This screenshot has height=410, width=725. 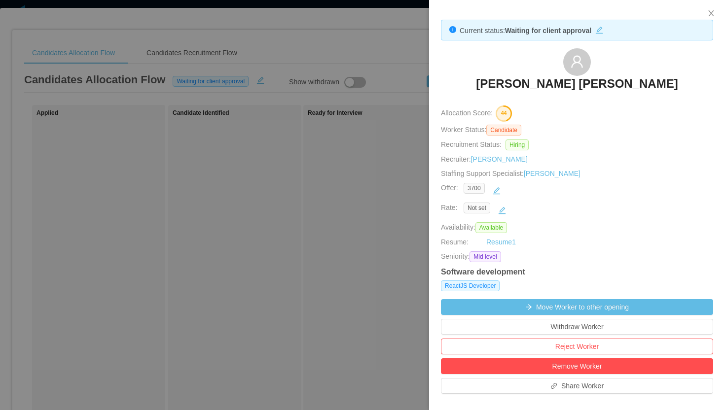 What do you see at coordinates (485, 257) in the screenshot?
I see `span: Mid level` at bounding box center [485, 257].